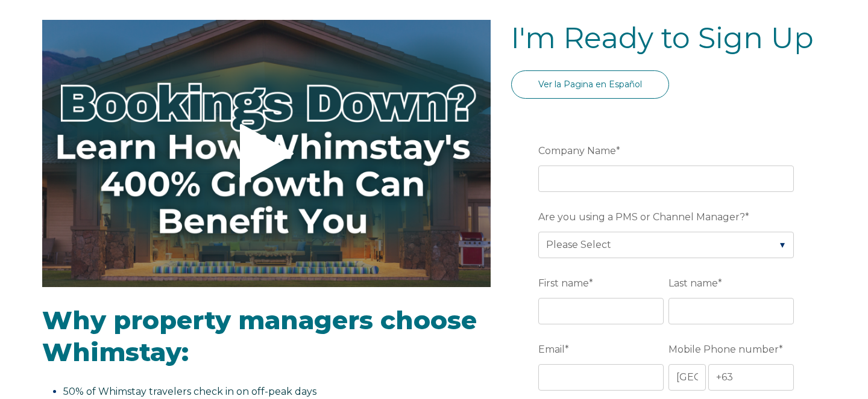 The image size is (868, 399). What do you see at coordinates (576, 151) in the screenshot?
I see `span: Company Name` at bounding box center [576, 151].